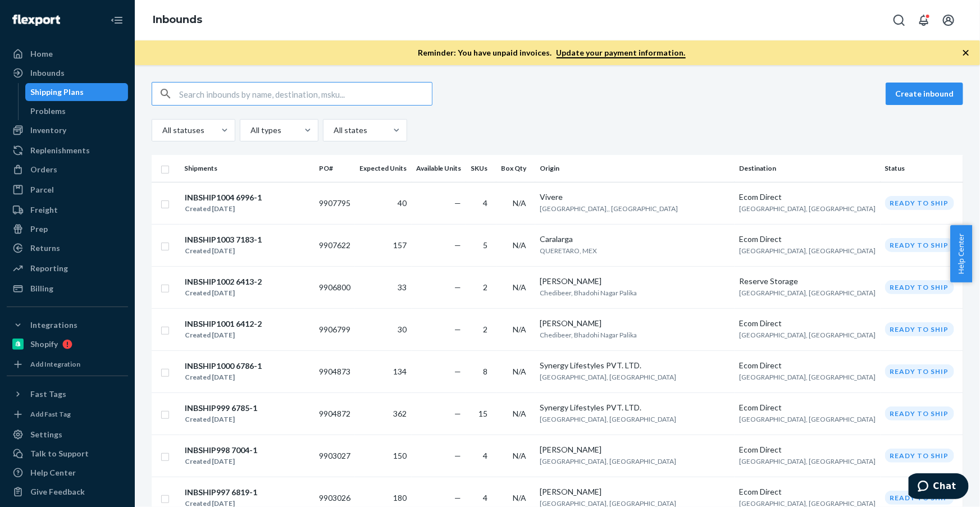  What do you see at coordinates (635, 239) in the screenshot?
I see `div: Caralarga` at bounding box center [635, 239].